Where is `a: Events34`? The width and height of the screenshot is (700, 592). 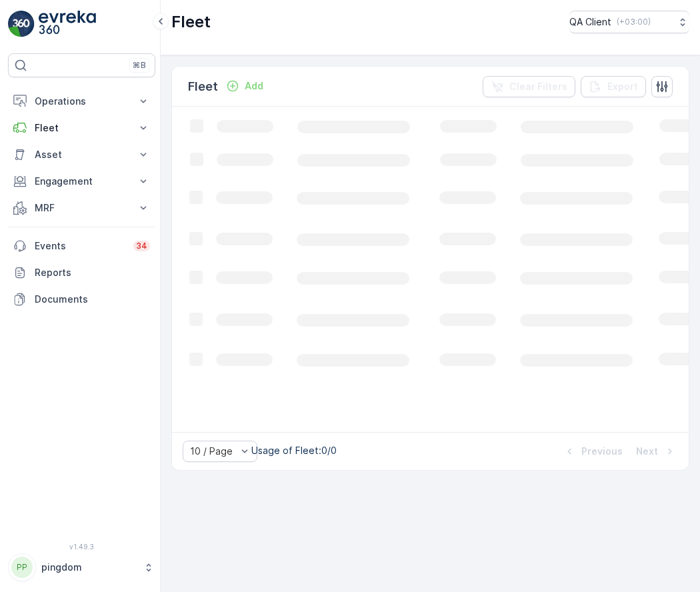
a: Events34 is located at coordinates (82, 246).